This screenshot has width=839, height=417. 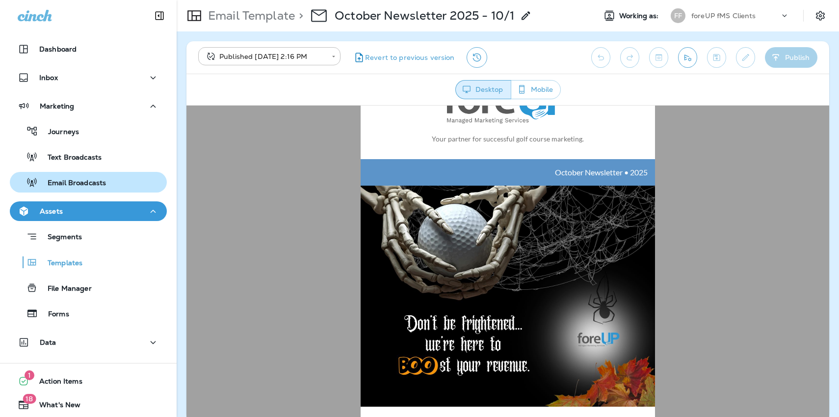 What do you see at coordinates (425, 16) in the screenshot?
I see `div: October Newsletter 2025 - 10/1` at bounding box center [425, 16].